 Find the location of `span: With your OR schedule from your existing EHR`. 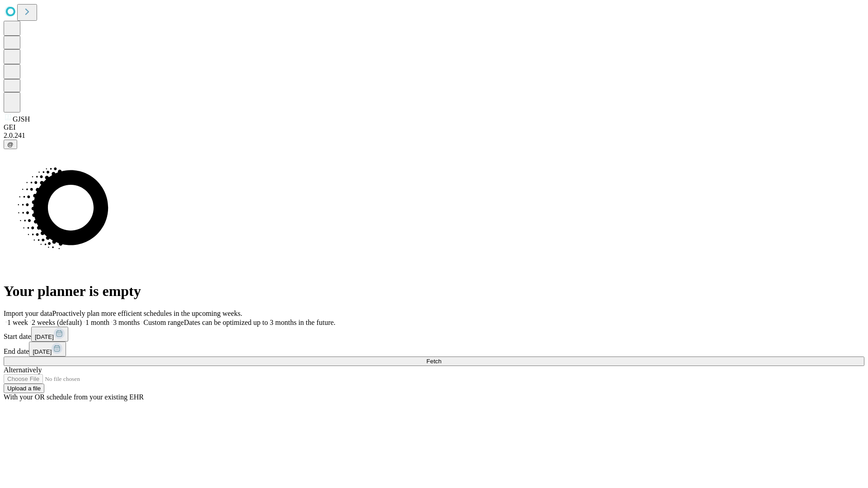

span: With your OR schedule from your existing EHR is located at coordinates (74, 396).